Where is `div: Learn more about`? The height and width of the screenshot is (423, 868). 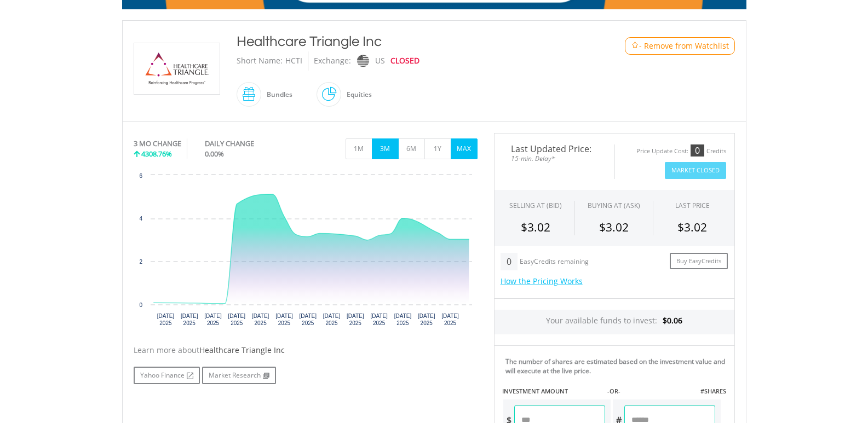
div: Learn more about is located at coordinates (305, 350).